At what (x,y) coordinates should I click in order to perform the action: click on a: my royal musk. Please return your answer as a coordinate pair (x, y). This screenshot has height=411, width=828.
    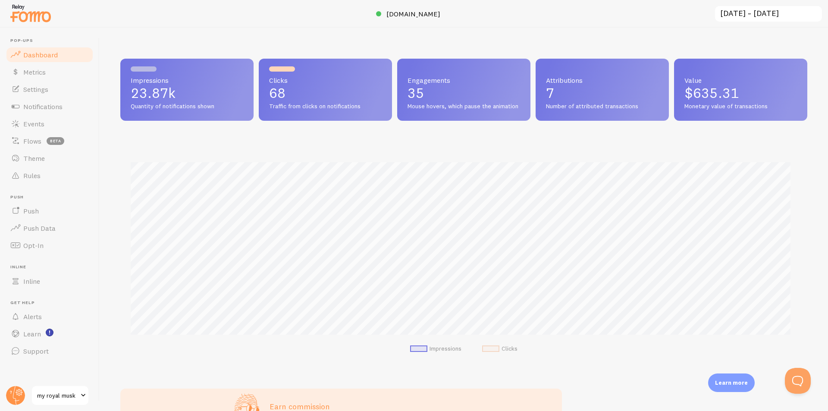
    Looking at the image, I should click on (60, 396).